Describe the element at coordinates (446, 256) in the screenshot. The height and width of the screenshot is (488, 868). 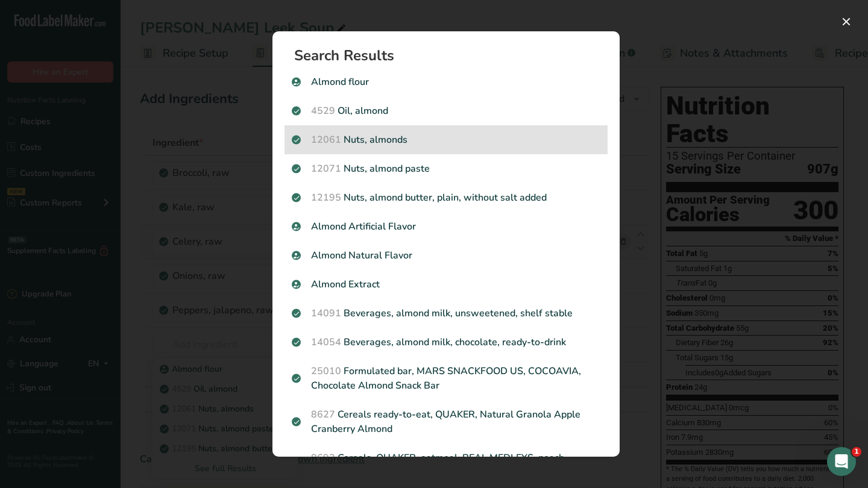
I see `p: Almond Natural Flavor` at that location.